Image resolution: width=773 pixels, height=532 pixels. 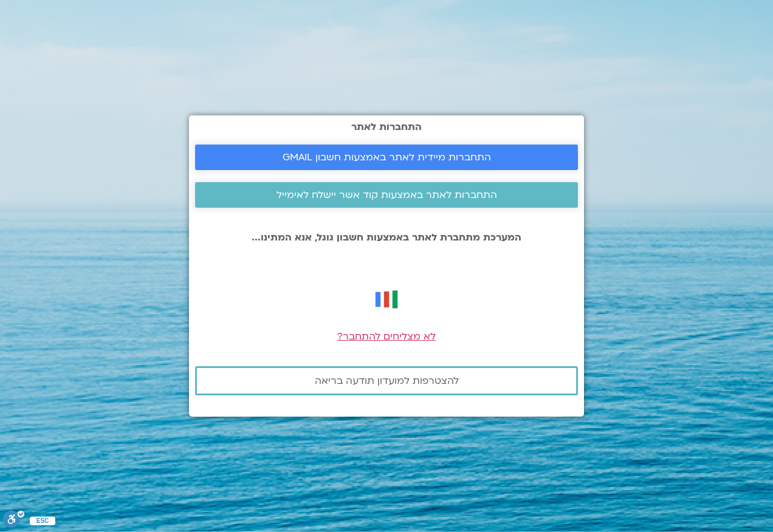 What do you see at coordinates (386, 127) in the screenshot?
I see `h2: התחברות לאתר` at bounding box center [386, 127].